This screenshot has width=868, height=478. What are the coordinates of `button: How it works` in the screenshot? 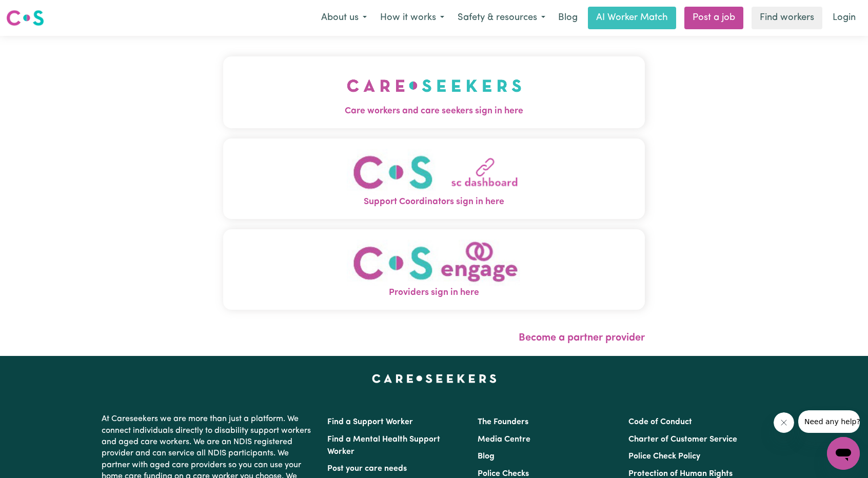 It's located at (412, 18).